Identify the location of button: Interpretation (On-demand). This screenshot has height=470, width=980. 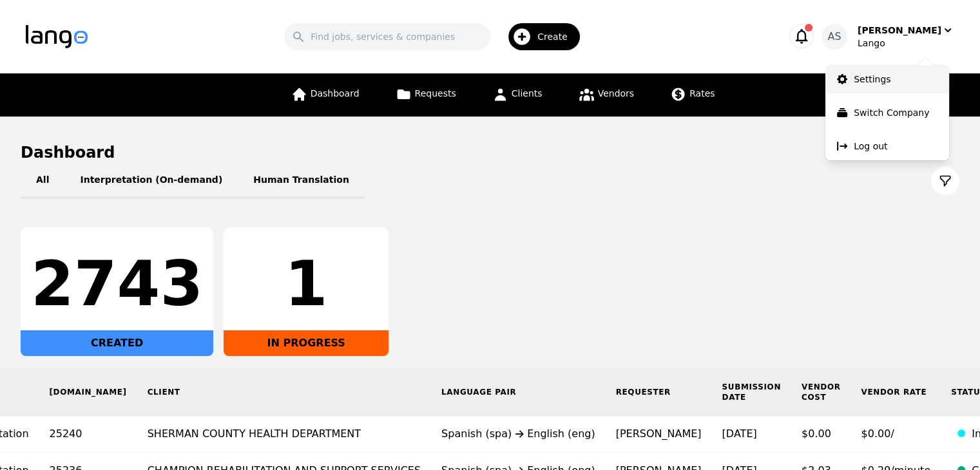
(151, 181).